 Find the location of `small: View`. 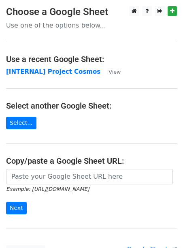

small: View is located at coordinates (115, 72).